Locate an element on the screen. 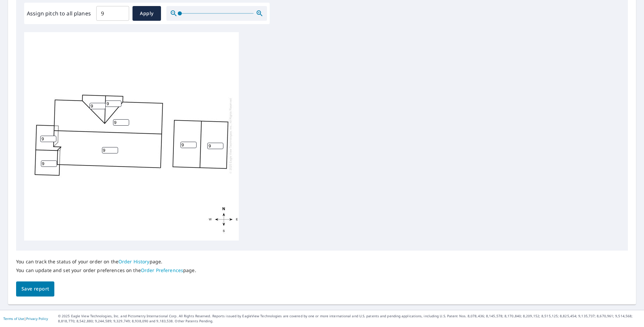 The width and height of the screenshot is (644, 327). button: Save report is located at coordinates (35, 289).